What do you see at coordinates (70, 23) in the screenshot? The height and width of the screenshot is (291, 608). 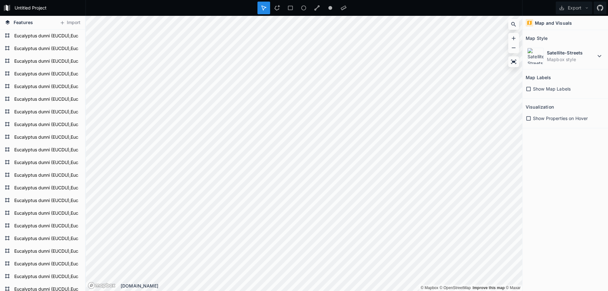 I see `button: Import` at bounding box center [70, 23].